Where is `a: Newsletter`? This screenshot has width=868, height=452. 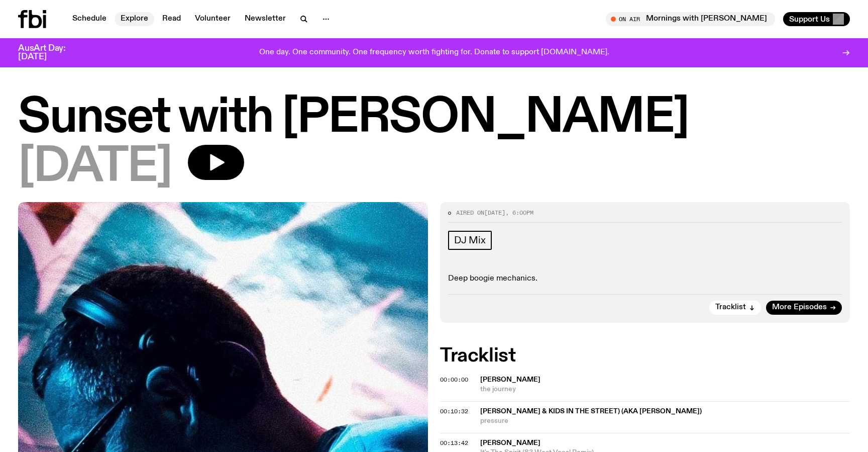 a: Newsletter is located at coordinates (265, 19).